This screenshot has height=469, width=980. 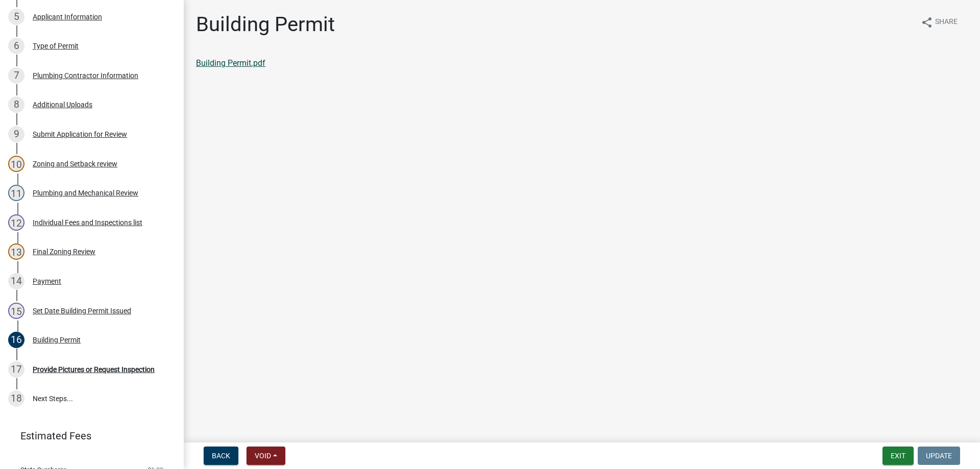 What do you see at coordinates (17, 105) in the screenshot?
I see `div: 8` at bounding box center [17, 105].